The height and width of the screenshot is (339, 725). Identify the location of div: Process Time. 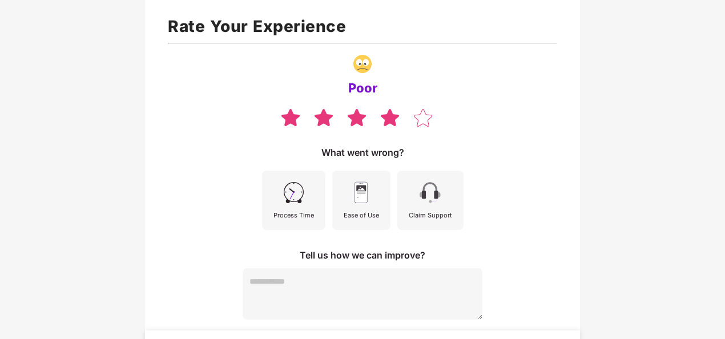
(293, 215).